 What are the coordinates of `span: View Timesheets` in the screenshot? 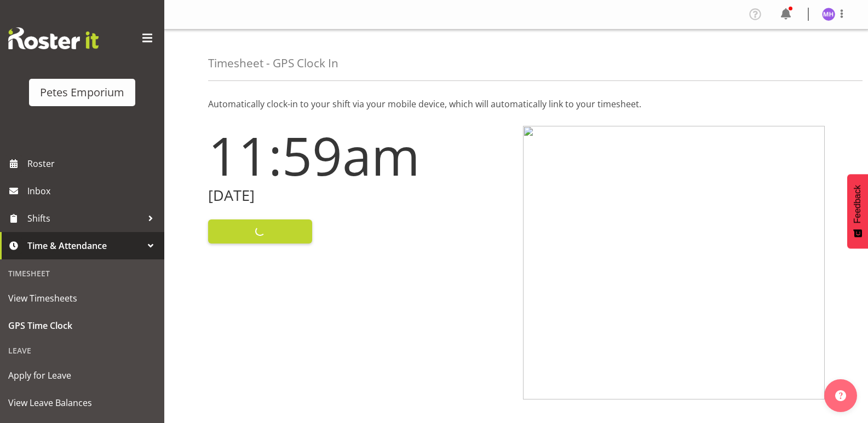 It's located at (82, 298).